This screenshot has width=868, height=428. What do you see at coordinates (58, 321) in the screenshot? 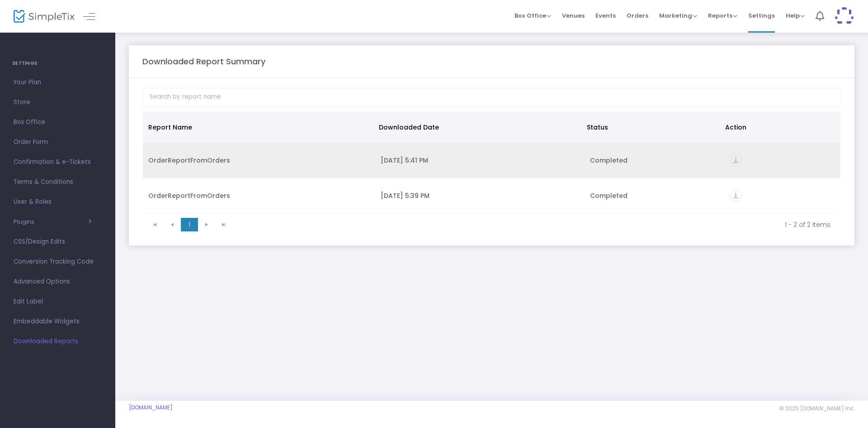
I see `span: Embeddable Widgets` at bounding box center [58, 321].